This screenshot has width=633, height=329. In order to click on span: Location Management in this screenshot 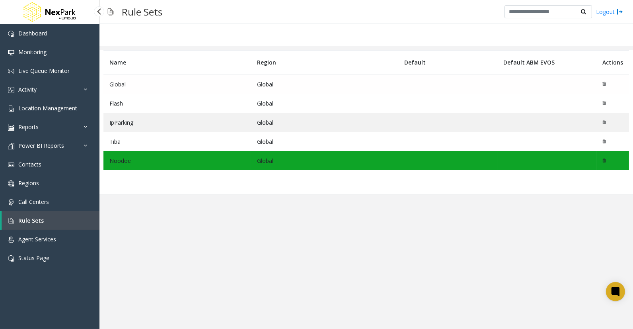, I will do `click(48, 108)`.